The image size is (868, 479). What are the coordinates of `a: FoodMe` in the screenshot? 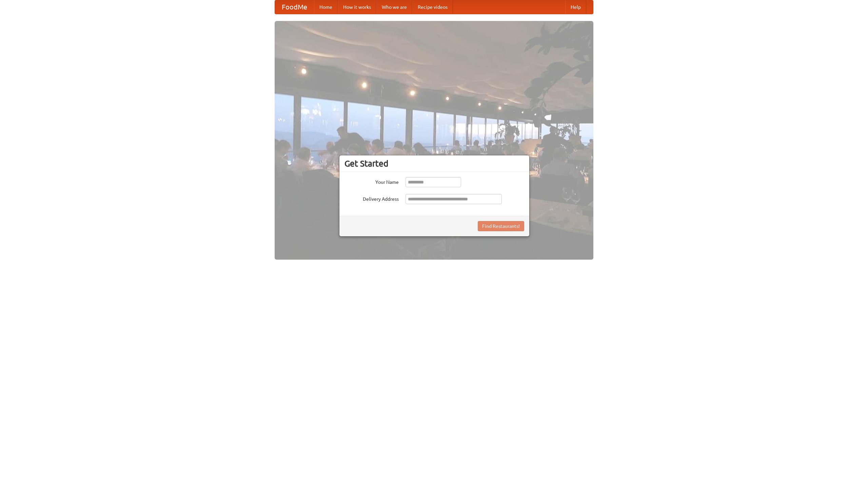 It's located at (294, 7).